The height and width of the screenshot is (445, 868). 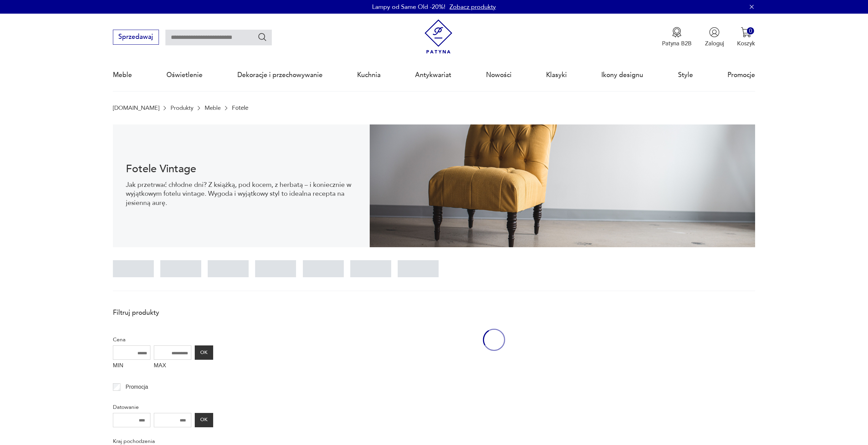 What do you see at coordinates (135, 37) in the screenshot?
I see `a: Sprzedawaj` at bounding box center [135, 37].